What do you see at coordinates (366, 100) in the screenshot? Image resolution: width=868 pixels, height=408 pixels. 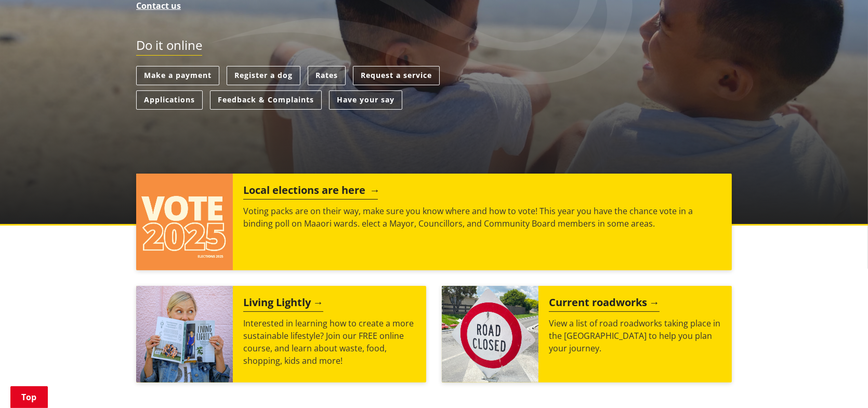 I see `a: Have your say` at bounding box center [366, 100].